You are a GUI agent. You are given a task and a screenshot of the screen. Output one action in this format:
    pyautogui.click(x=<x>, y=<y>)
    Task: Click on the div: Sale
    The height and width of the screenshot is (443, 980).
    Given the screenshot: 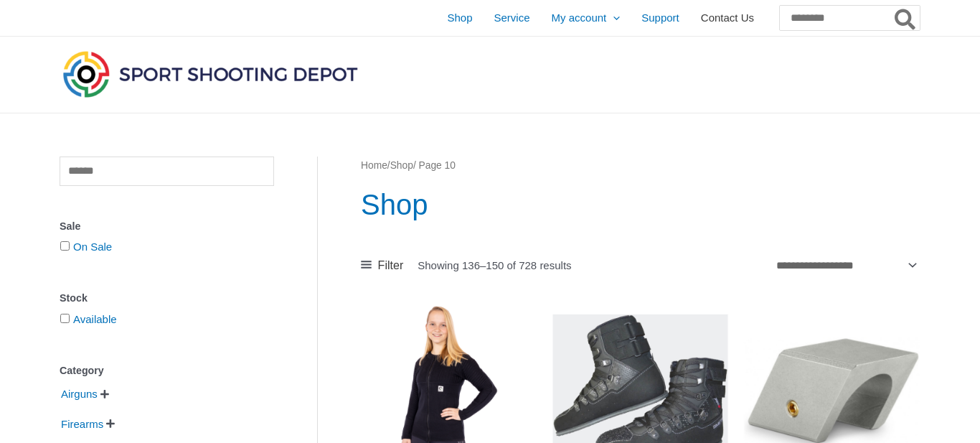 What is the action you would take?
    pyautogui.click(x=166, y=226)
    